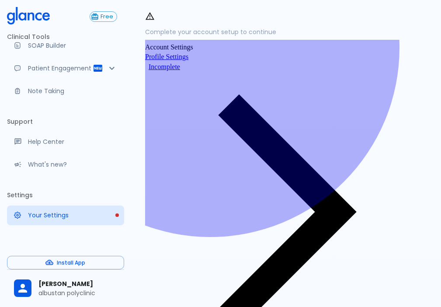  Describe the element at coordinates (286, 47) in the screenshot. I see `li: Account Settings` at that location.